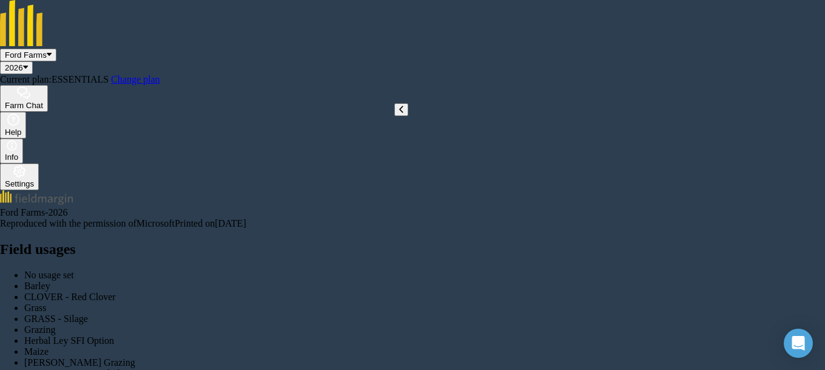  What do you see at coordinates (13, 132) in the screenshot?
I see `div: Help` at bounding box center [13, 132].